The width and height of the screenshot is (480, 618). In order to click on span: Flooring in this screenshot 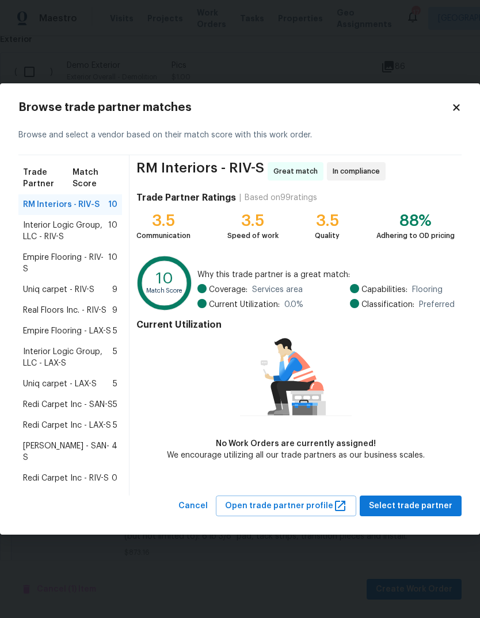, I will do `click(427, 290)`.